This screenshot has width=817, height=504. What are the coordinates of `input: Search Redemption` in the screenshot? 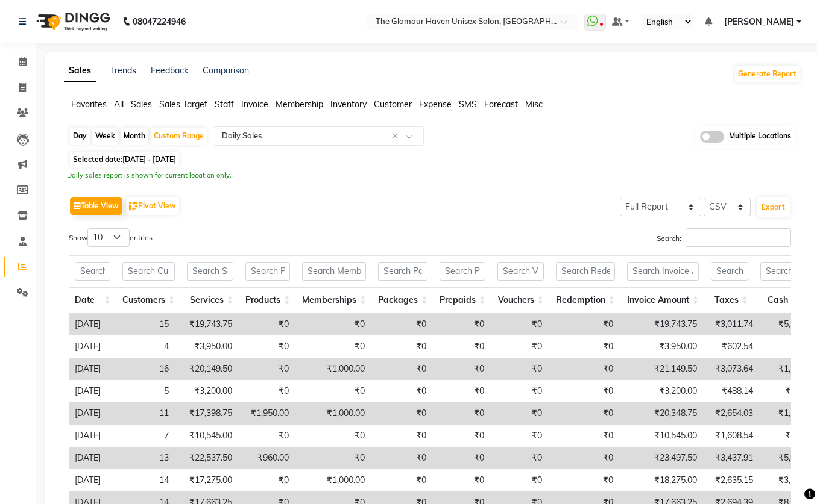 It's located at (585, 271).